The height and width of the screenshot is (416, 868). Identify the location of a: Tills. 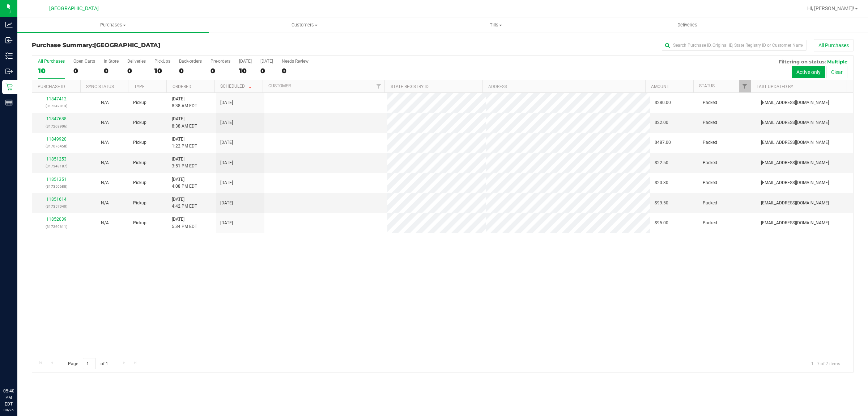
(496, 25).